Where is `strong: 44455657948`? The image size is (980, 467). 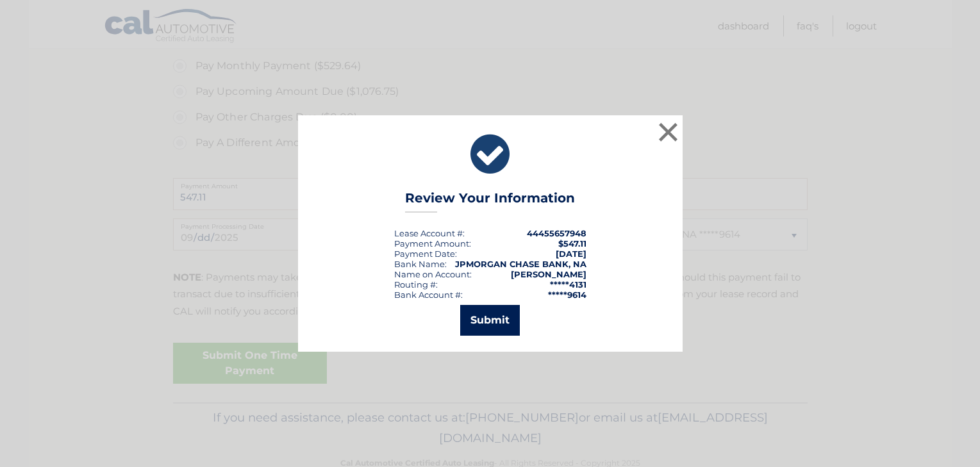
strong: 44455657948 is located at coordinates (556, 234).